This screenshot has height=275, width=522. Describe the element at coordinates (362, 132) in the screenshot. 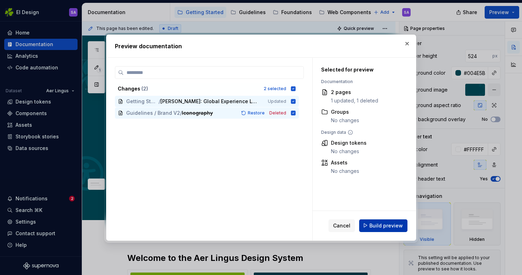

I see `div: Design data` at that location.